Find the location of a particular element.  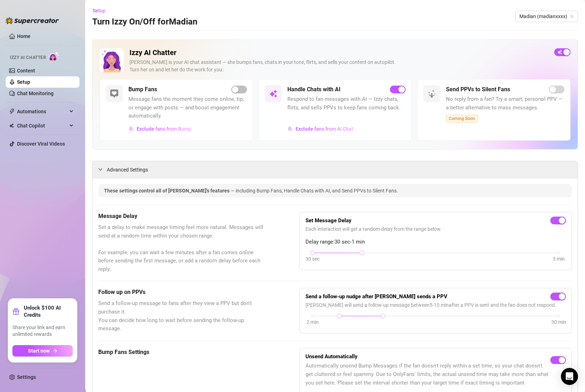

h5: Bump Fans Settings is located at coordinates (181, 352).